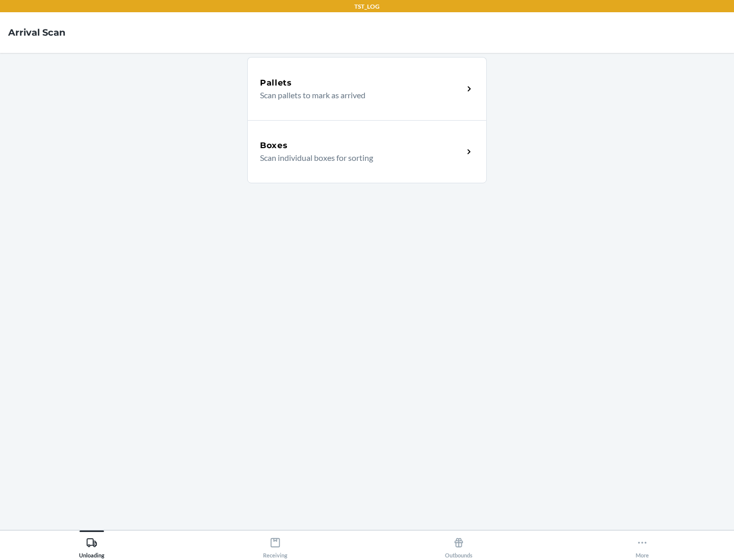  I want to click on p: TST_LOG, so click(367, 6).